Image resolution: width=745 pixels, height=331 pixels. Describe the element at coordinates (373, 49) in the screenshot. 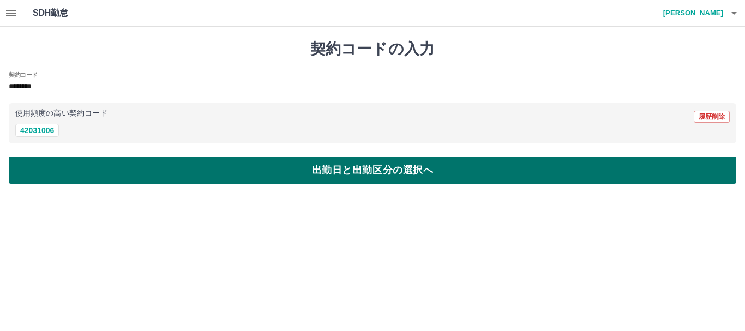

I see `h1: 契約コードの入力` at that location.